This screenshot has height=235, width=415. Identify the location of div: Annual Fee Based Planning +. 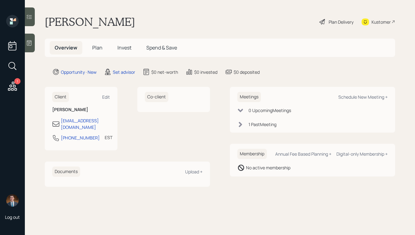
(303, 154).